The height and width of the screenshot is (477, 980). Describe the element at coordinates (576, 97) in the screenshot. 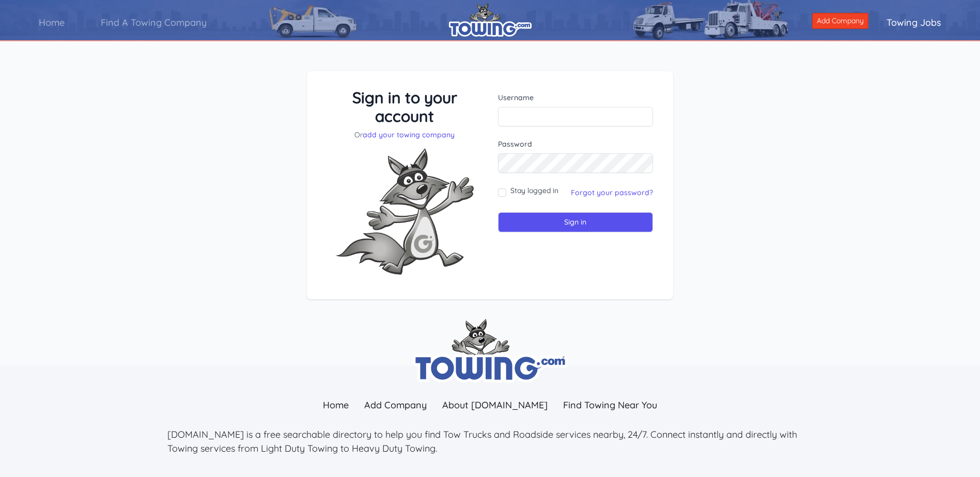

I see `label: Username` at that location.